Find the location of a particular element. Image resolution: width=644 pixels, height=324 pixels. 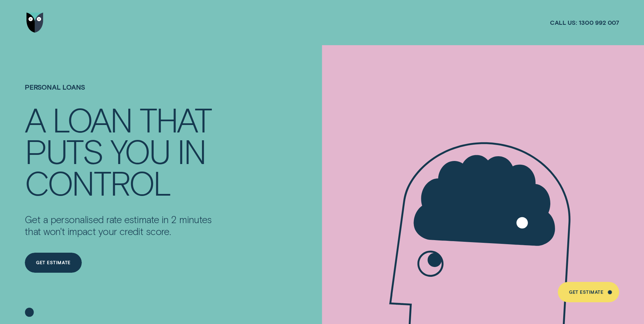

div: YOU is located at coordinates (140, 151).